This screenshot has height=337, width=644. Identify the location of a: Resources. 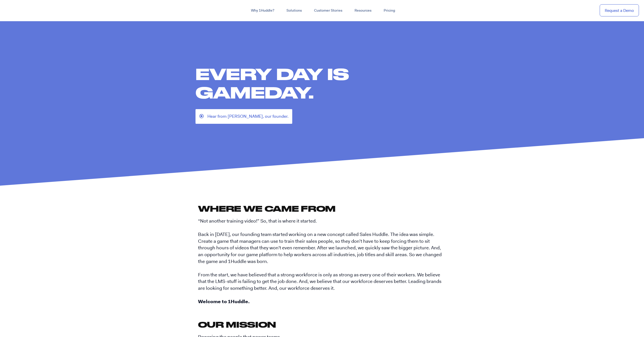
(363, 10).